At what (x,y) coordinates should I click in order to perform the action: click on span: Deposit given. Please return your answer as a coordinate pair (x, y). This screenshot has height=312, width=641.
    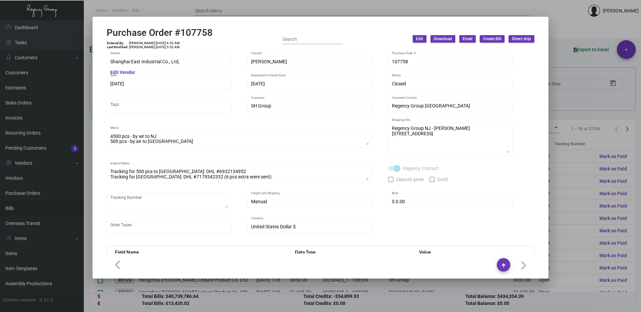
    Looking at the image, I should click on (410, 180).